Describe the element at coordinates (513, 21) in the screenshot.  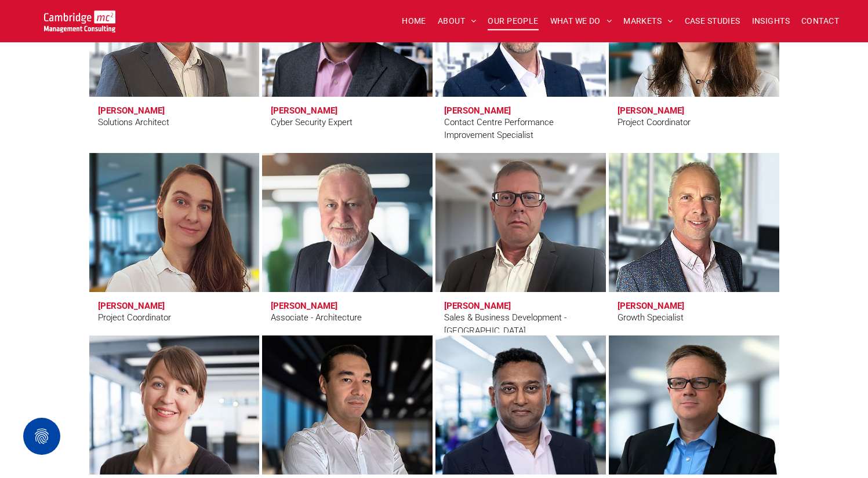
I see `a: OUR PEOPLE` at that location.